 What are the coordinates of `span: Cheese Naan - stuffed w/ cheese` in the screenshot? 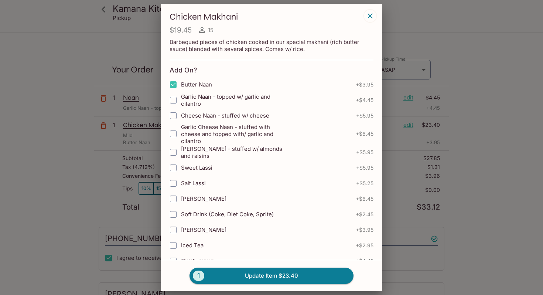 It's located at (225, 115).